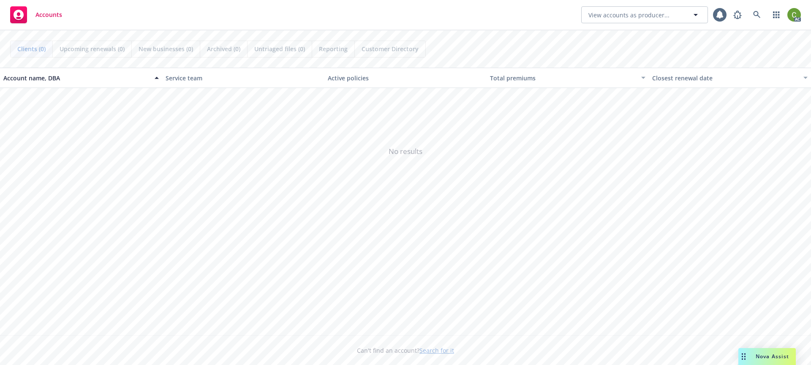 Image resolution: width=811 pixels, height=365 pixels. I want to click on span: Can't find an account?, so click(406, 350).